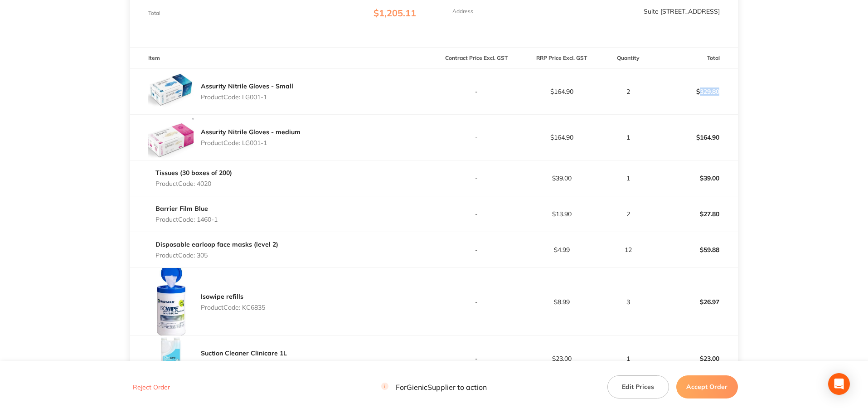 The width and height of the screenshot is (868, 413). I want to click on a: Isowipe refills, so click(222, 297).